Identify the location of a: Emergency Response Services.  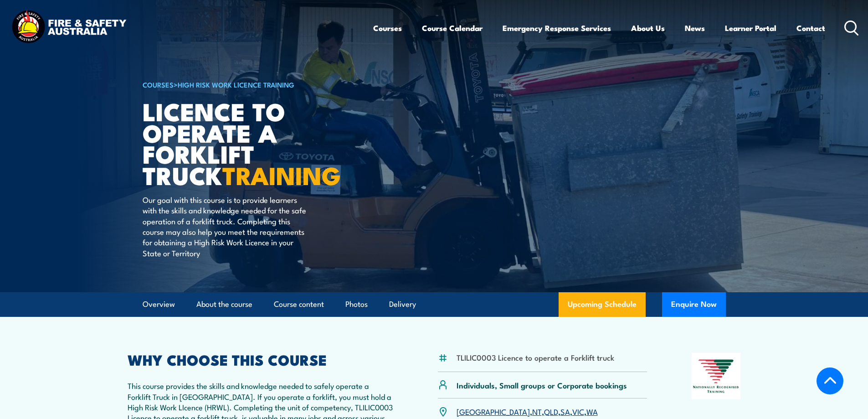
(557, 28).